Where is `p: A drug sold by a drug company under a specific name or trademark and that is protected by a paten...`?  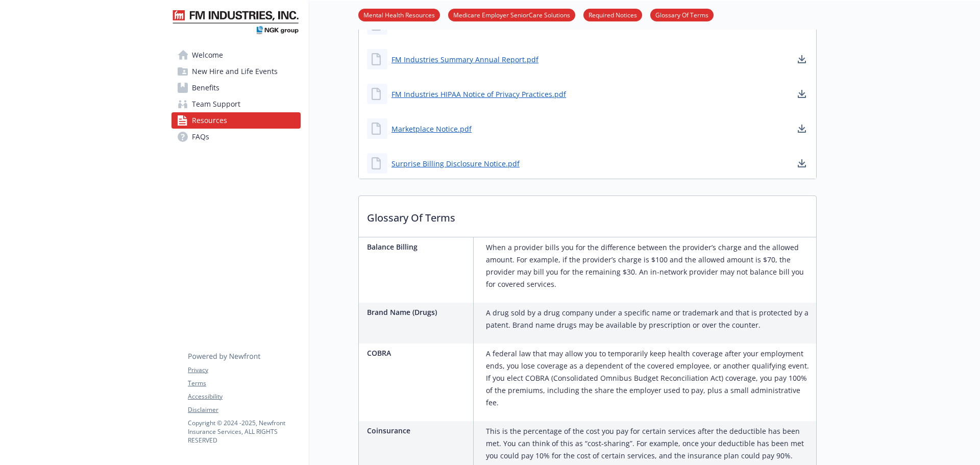 p: A drug sold by a drug company under a specific name or trademark and that is protected by a paten... is located at coordinates (649, 319).